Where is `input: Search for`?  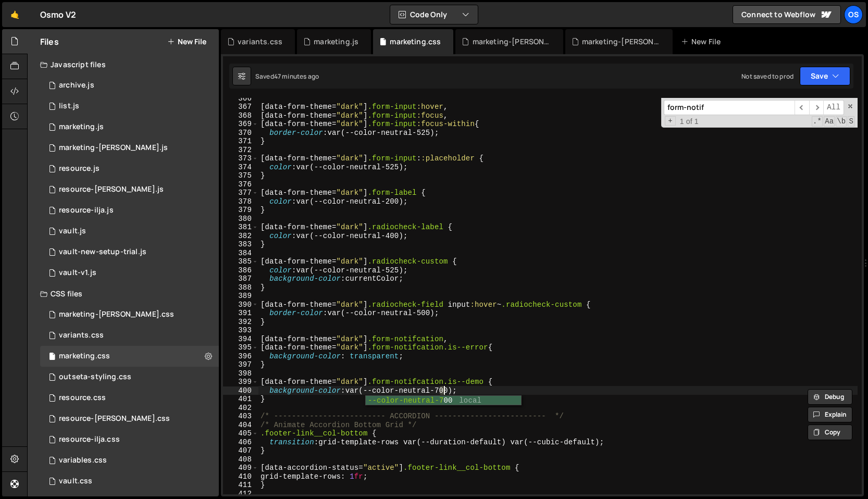 input: Search for is located at coordinates (729, 107).